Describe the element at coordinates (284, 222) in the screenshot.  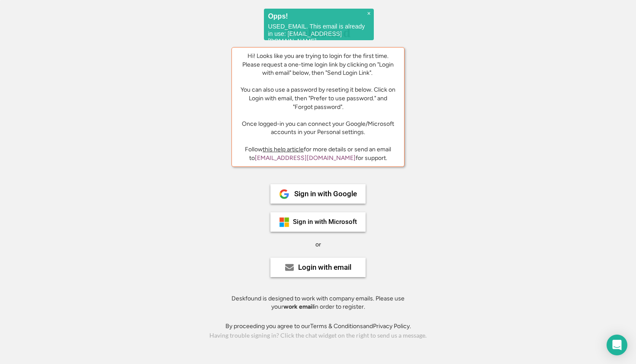
I see `img: ms-symbollockup_mssymbol_19.png` at that location.